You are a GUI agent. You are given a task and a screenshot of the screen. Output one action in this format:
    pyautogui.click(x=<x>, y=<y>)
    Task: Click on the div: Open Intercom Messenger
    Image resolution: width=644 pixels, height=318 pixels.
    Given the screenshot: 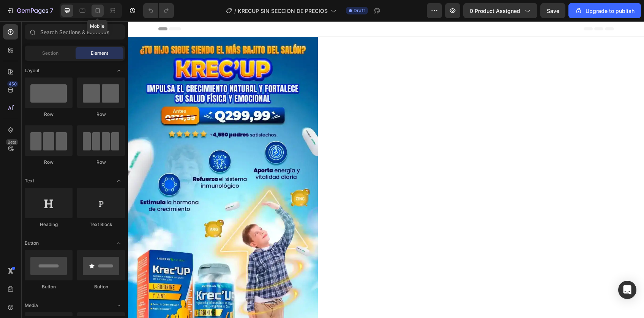 What is the action you would take?
    pyautogui.click(x=627, y=290)
    